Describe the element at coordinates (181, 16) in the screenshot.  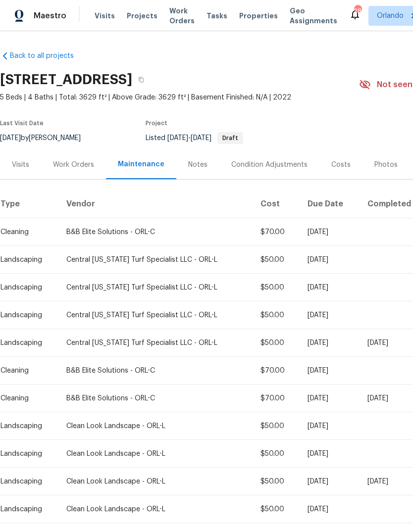
I see `span: Work Orders` at that location.